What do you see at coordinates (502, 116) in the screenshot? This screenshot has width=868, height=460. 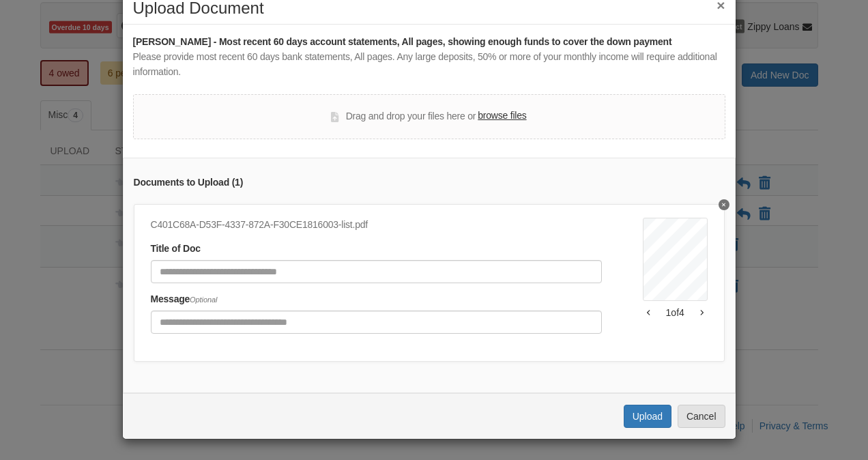 I see `label: browse files` at bounding box center [502, 116].